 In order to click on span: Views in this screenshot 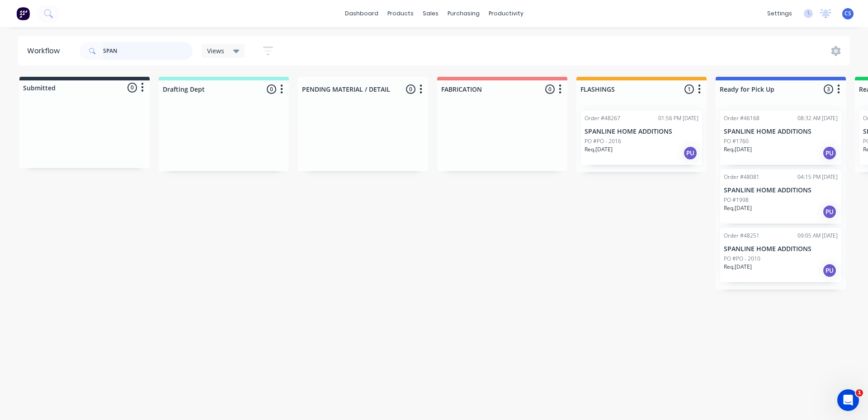, I will do `click(215, 50)`.